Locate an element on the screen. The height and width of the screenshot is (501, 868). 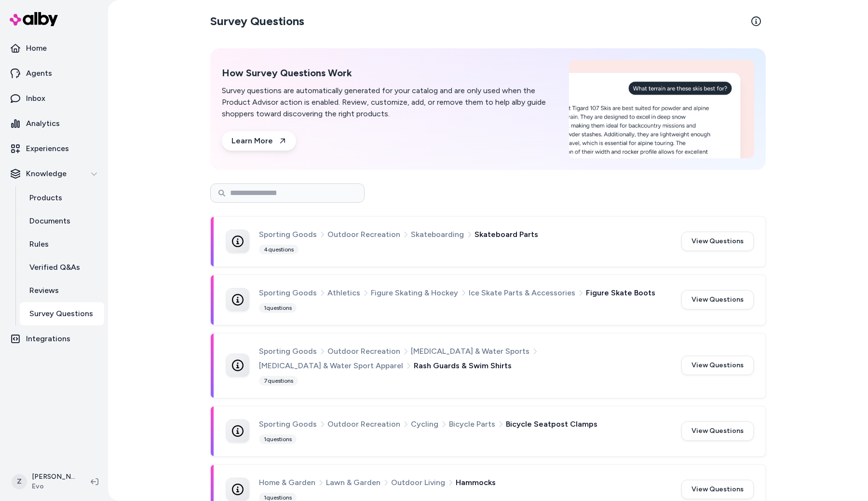
p: Reviews is located at coordinates (44, 290).